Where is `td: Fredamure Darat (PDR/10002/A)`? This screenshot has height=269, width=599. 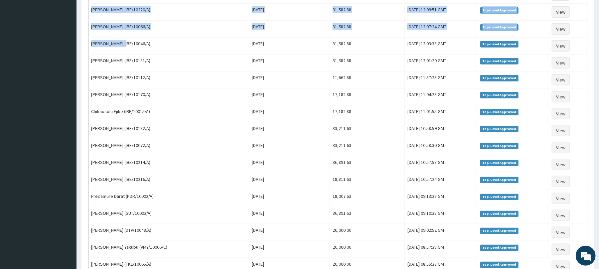 td: Fredamure Darat (PDR/10002/A) is located at coordinates (169, 199).